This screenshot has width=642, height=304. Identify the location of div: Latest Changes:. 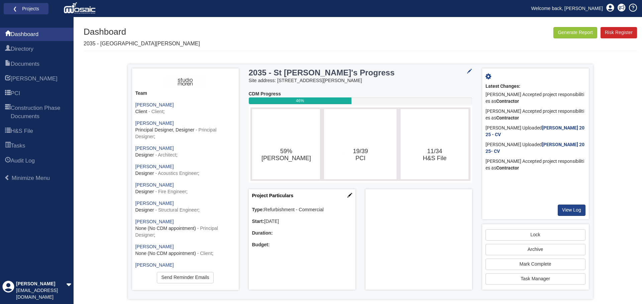
(535, 87).